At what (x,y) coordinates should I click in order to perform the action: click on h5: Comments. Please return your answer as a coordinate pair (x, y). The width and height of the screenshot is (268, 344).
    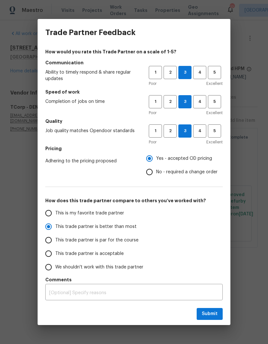
    Looking at the image, I should click on (134, 280).